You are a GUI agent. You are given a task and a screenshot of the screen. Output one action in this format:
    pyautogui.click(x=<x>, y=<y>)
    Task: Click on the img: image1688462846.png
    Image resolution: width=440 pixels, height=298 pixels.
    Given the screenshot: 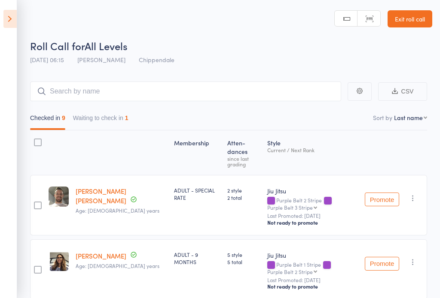 What is the action you would take?
    pyautogui.click(x=58, y=261)
    